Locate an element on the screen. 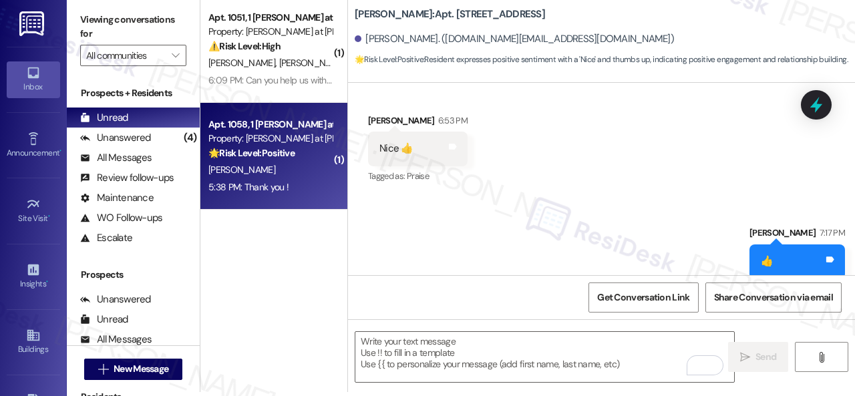 This screenshot has height=396, width=855. div: 6:53 PM is located at coordinates (451, 120).